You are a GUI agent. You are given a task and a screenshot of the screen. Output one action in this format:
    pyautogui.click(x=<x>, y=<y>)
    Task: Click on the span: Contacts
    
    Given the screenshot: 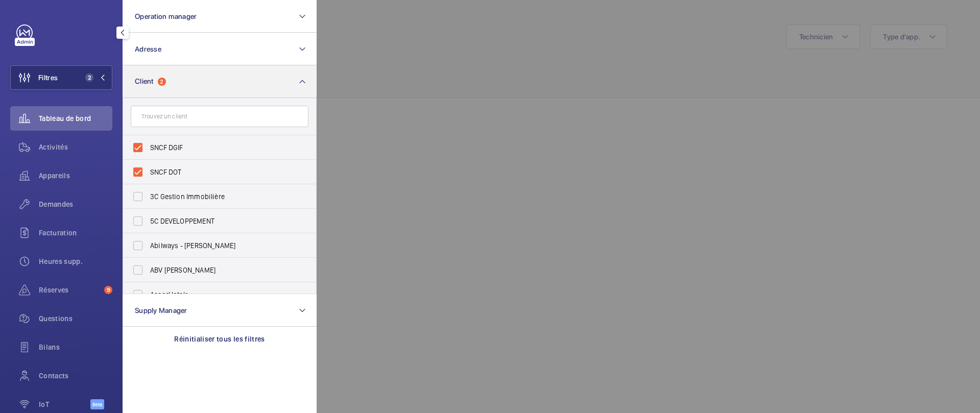 What is the action you would take?
    pyautogui.click(x=75, y=376)
    